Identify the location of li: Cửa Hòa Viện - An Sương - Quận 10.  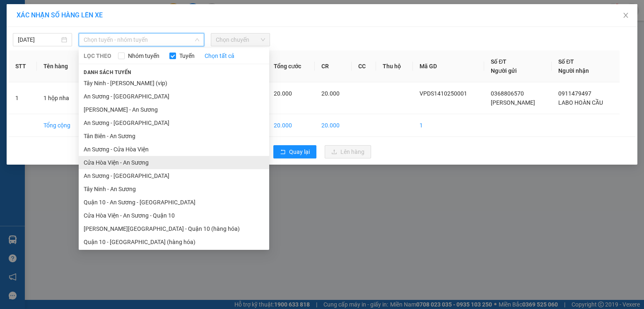
(174, 215).